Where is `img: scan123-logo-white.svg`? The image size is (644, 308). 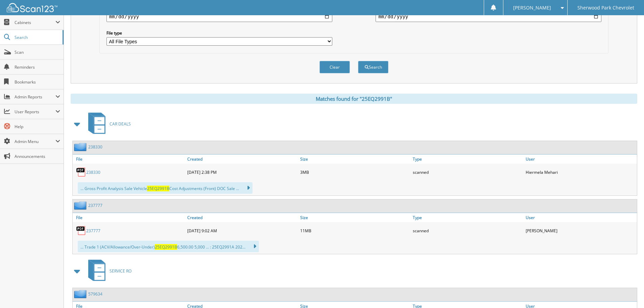
img: scan123-logo-white.svg is located at coordinates (32, 8).